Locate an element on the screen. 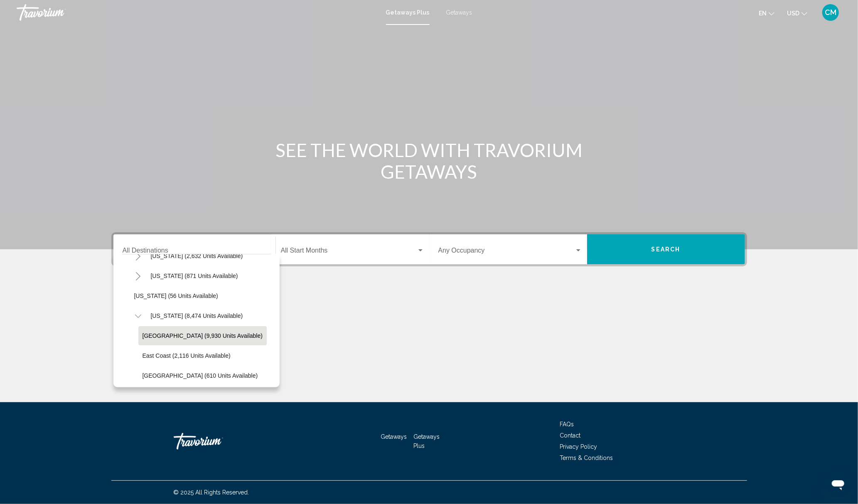  span: East Coast (2,116 units available) is located at coordinates (187, 356).